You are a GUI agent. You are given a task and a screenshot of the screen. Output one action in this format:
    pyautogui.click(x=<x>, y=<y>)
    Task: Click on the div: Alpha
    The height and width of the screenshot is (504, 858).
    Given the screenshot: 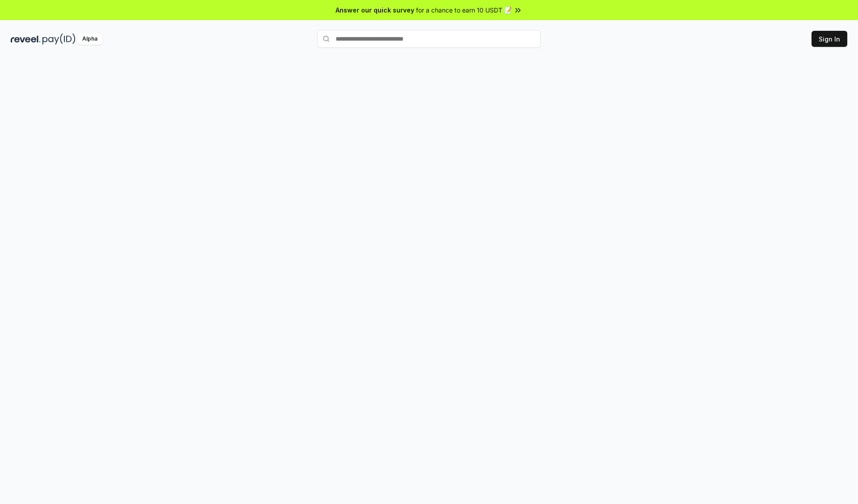 What is the action you would take?
    pyautogui.click(x=90, y=39)
    